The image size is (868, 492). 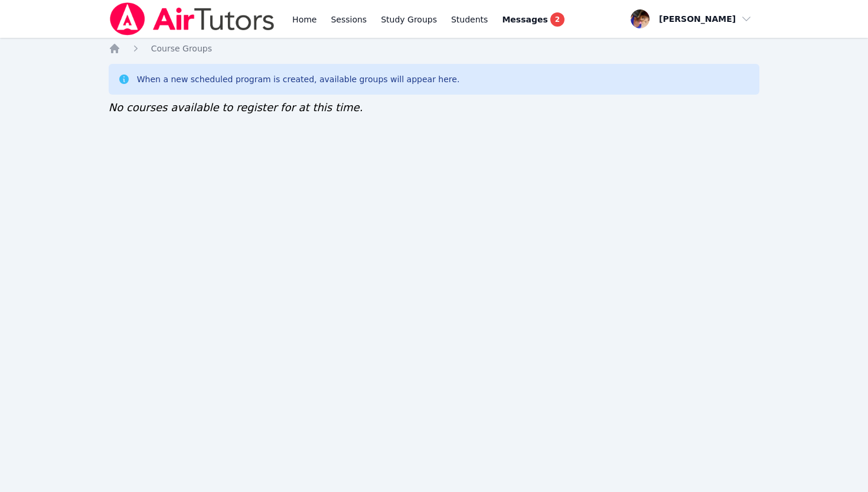 What do you see at coordinates (525, 20) in the screenshot?
I see `span: Messages` at bounding box center [525, 20].